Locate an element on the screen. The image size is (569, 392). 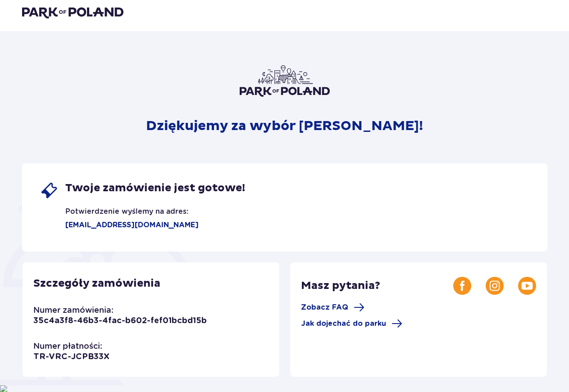
img: single ticket icon is located at coordinates (49, 190).